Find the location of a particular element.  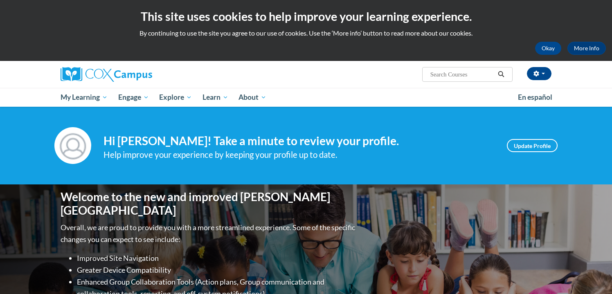

span: Engage is located at coordinates (133, 97).